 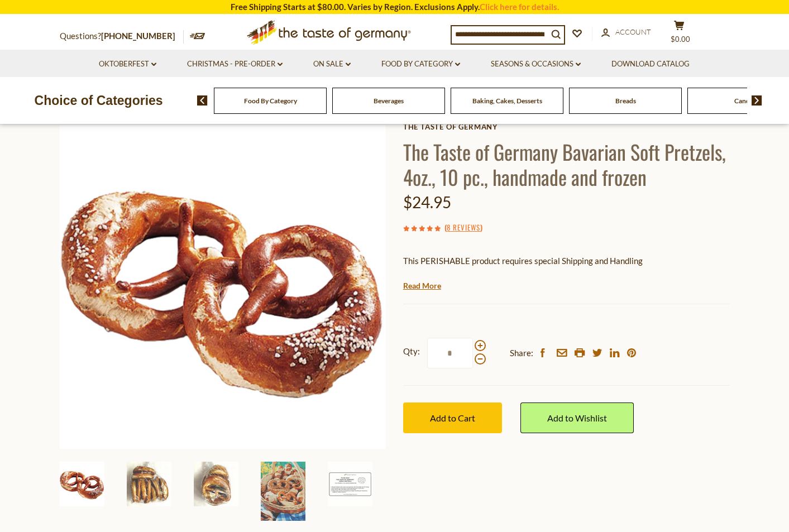 I want to click on a: Read More, so click(x=422, y=286).